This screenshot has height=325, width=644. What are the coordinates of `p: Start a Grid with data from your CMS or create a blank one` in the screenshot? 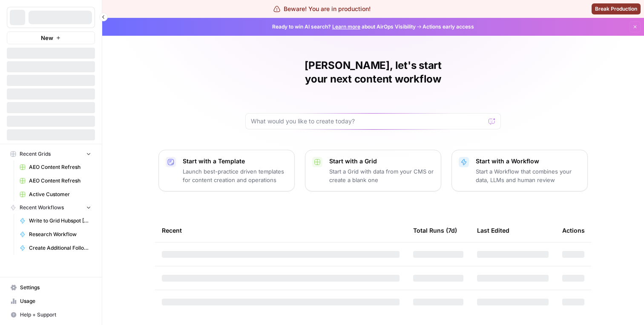 It's located at (382, 176).